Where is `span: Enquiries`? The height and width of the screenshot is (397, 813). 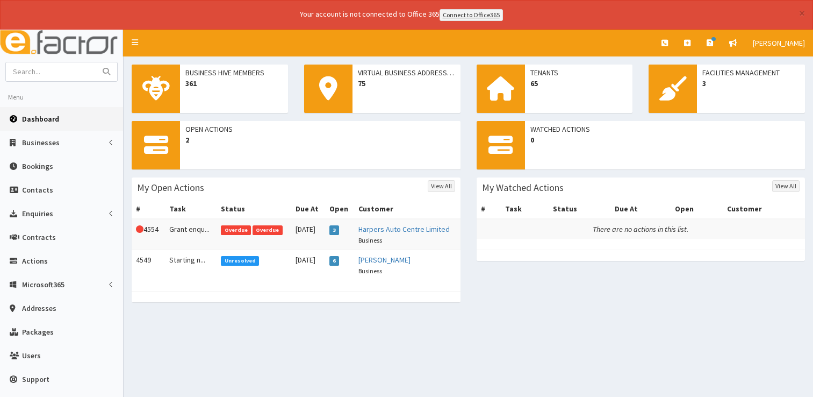 span: Enquiries is located at coordinates (38, 213).